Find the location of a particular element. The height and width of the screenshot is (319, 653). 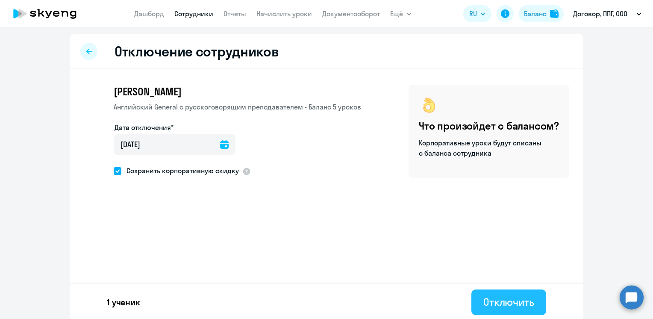

button: Балансbalance is located at coordinates (541, 14).